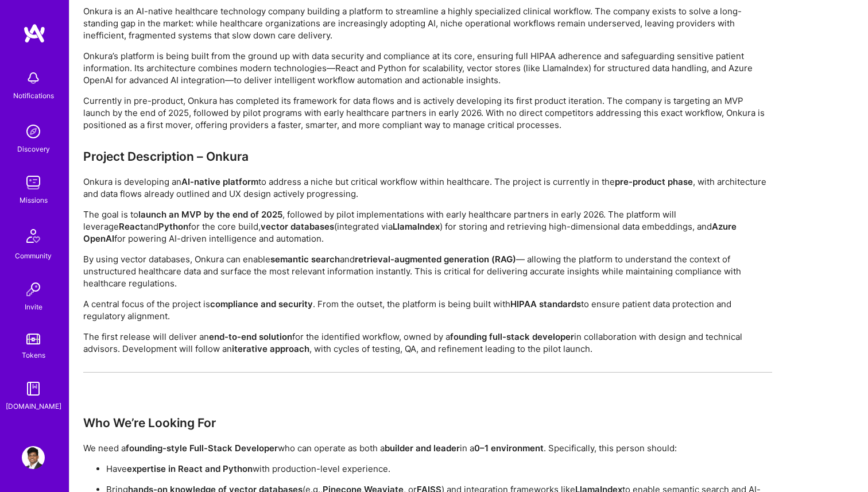 The width and height of the screenshot is (868, 492). What do you see at coordinates (270, 349) in the screenshot?
I see `strong: iterative approach` at bounding box center [270, 349].